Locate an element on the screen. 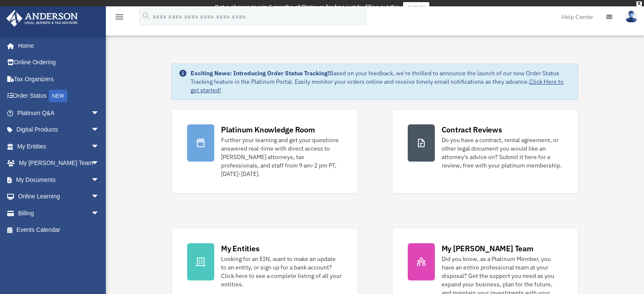 This screenshot has height=294, width=644. a: Contract Reviews Do you have a contract, rental agreement, or other legal document you would like... is located at coordinates (485, 151).